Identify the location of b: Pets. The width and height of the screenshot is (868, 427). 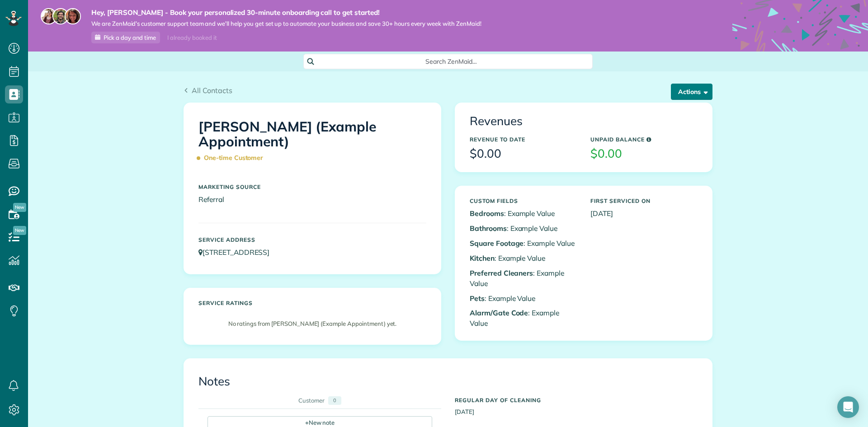
(477, 298).